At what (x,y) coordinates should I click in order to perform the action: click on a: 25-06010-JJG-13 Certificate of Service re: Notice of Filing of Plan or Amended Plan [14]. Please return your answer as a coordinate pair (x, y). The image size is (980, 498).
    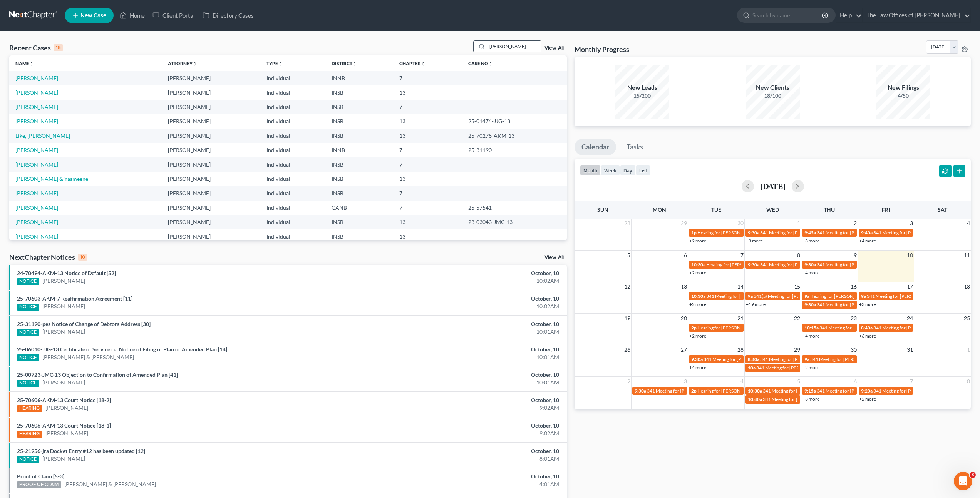
    Looking at the image, I should click on (122, 349).